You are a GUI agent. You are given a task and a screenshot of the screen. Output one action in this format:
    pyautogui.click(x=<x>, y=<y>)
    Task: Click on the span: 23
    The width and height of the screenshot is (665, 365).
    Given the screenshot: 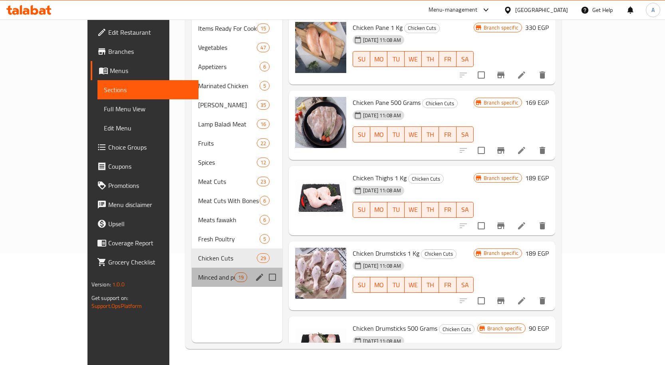 What is the action you would take?
    pyautogui.click(x=263, y=182)
    